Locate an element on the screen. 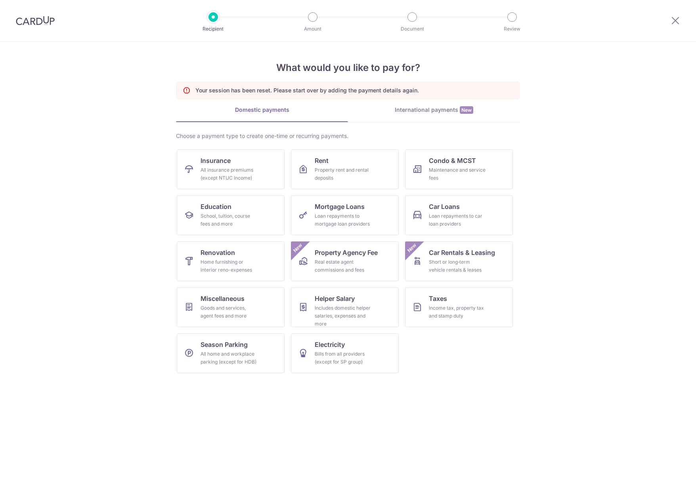 The height and width of the screenshot is (492, 696). span: Car Loans is located at coordinates (444, 206).